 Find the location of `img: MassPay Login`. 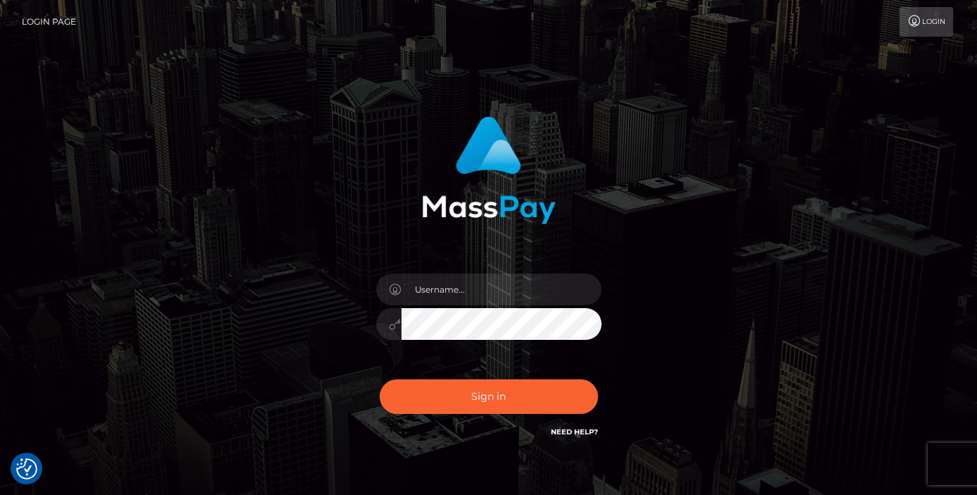

img: MassPay Login is located at coordinates (489, 170).